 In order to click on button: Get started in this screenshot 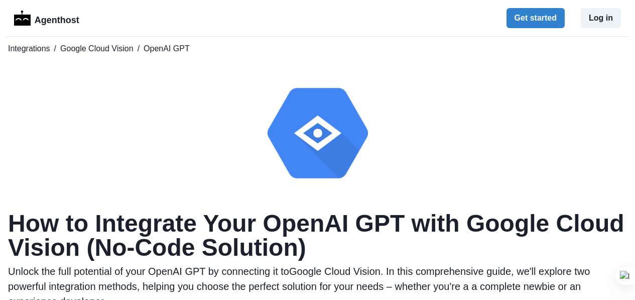, I will do `click(535, 18)`.